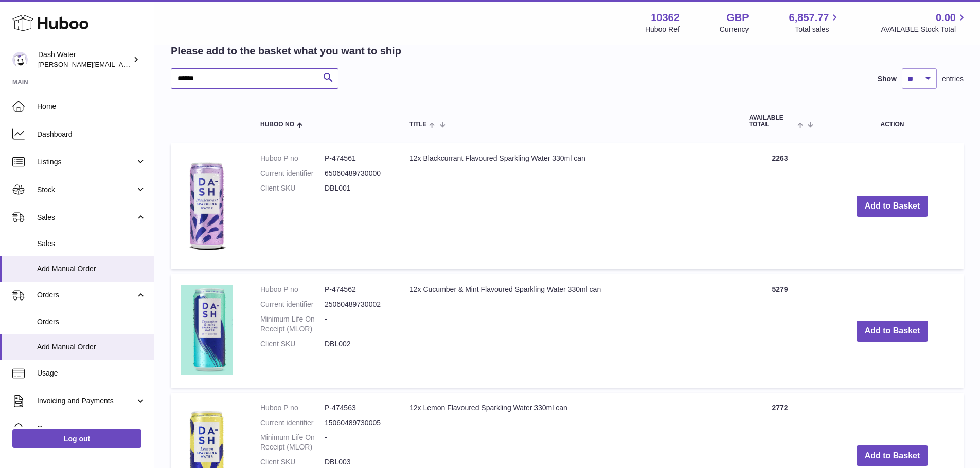 This screenshot has height=468, width=980. Describe the element at coordinates (892, 121) in the screenshot. I see `th: Action` at that location.